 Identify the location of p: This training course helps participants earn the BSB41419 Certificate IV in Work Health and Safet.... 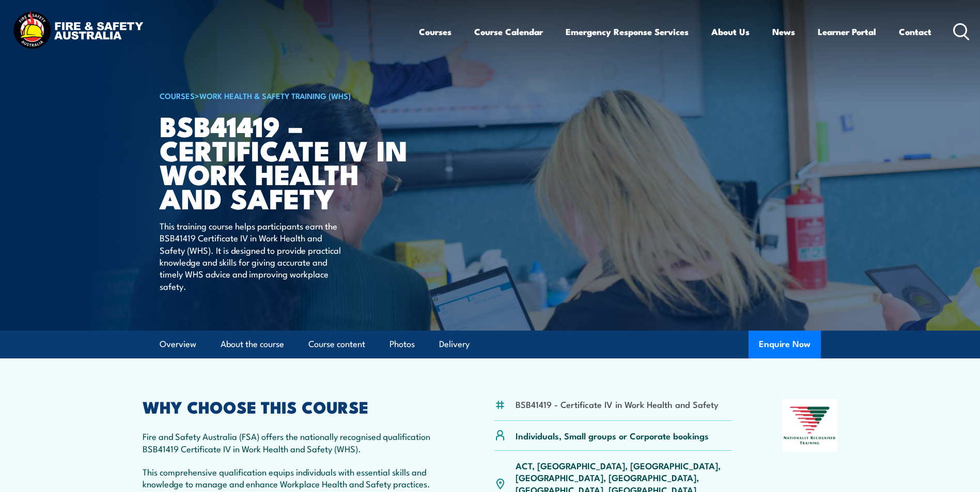
(254, 256).